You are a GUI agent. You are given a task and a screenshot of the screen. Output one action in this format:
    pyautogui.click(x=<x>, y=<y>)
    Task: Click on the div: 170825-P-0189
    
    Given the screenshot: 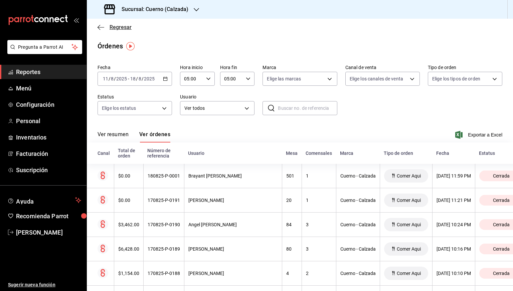 What is the action you would take?
    pyautogui.click(x=164, y=249)
    